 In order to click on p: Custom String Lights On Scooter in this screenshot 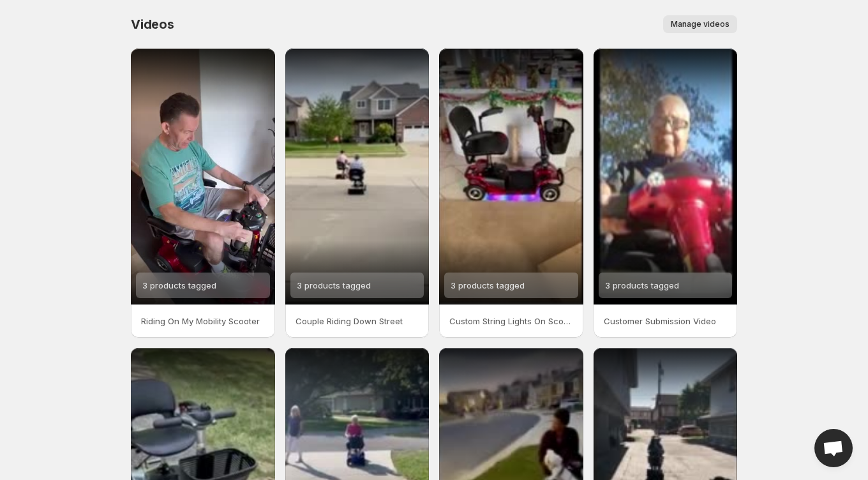, I will do `click(512, 321)`.